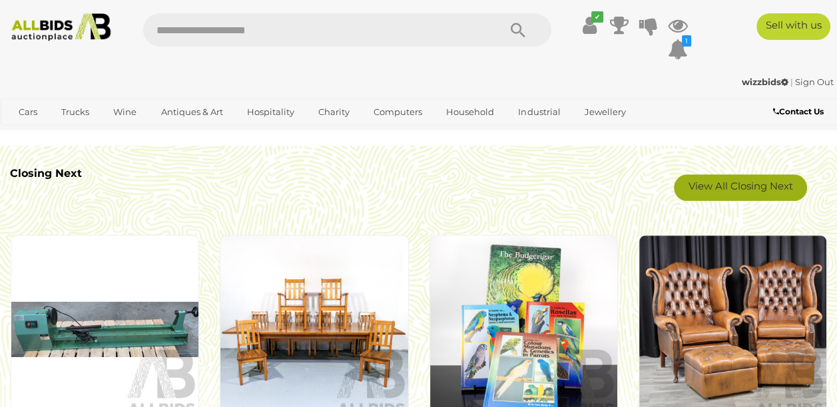 This screenshot has height=407, width=837. Describe the element at coordinates (765, 82) in the screenshot. I see `a: wizzbids` at that location.